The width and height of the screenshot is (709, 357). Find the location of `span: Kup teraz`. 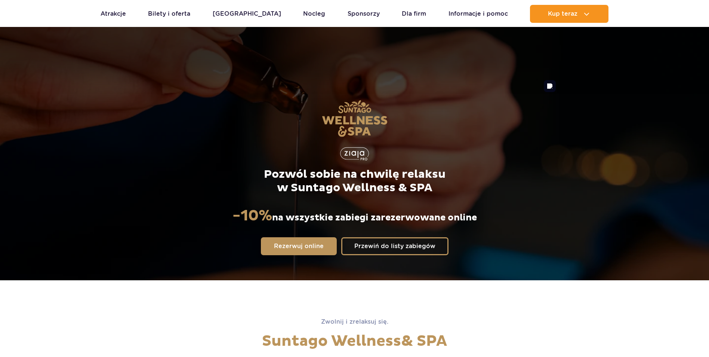

span: Kup teraz is located at coordinates (563, 14).